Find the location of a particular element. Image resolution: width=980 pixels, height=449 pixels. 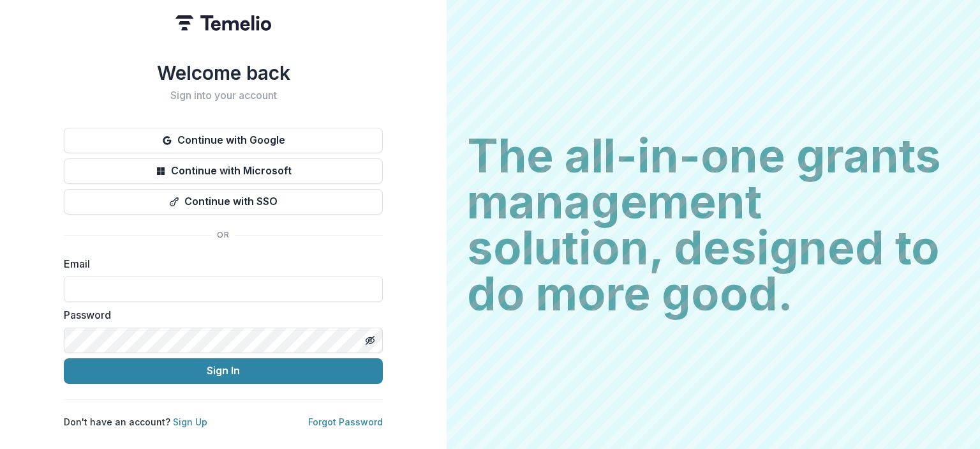

h1: Welcome back is located at coordinates (223, 73).